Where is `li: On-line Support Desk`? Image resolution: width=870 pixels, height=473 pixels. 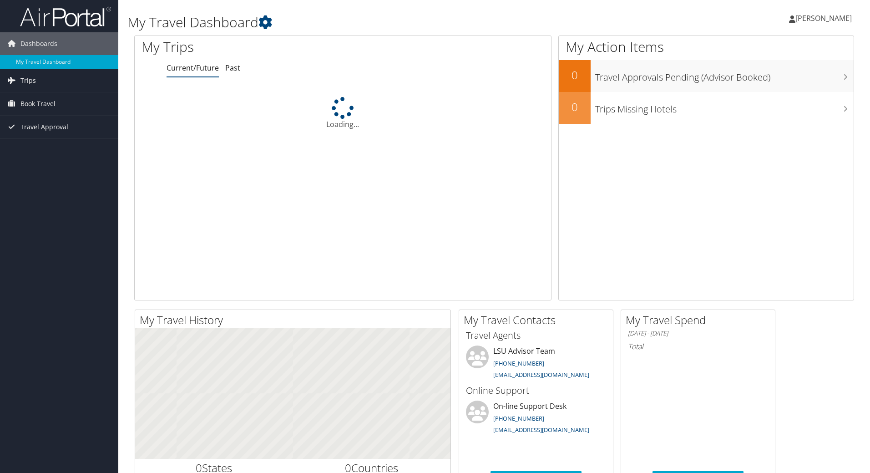
li: On-line Support Desk is located at coordinates (536, 419).